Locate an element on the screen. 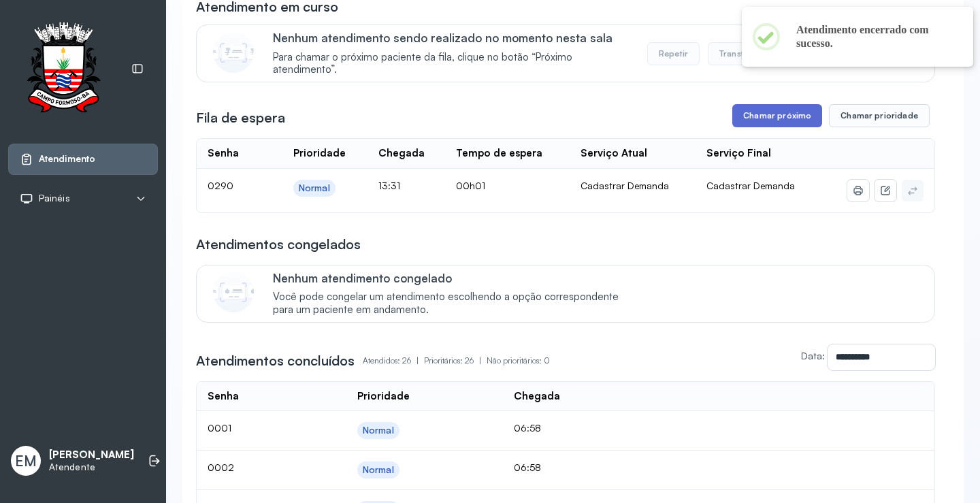 The image size is (980, 503). p: Nenhum atendimento sendo realizado no momento nesta sala is located at coordinates (453, 37).